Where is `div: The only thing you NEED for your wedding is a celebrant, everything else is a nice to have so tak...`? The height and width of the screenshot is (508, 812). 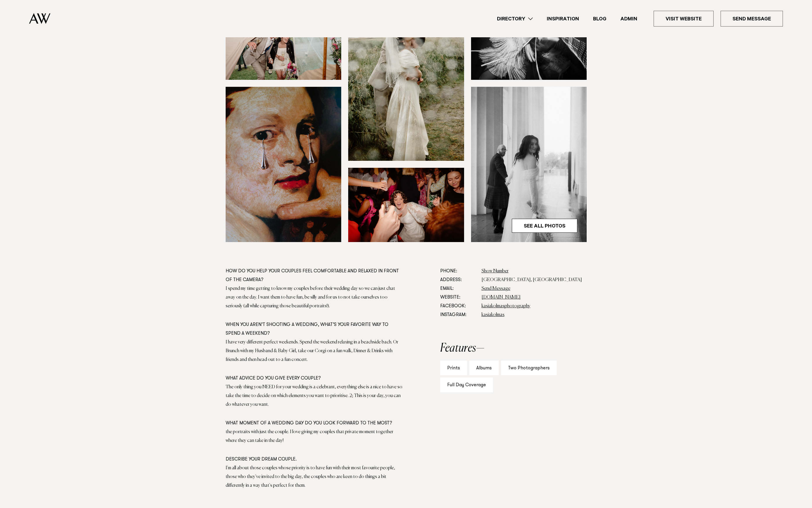
div: The only thing you NEED for your wedding is a celebrant, everything else is a nice to have so tak... is located at coordinates (314, 396).